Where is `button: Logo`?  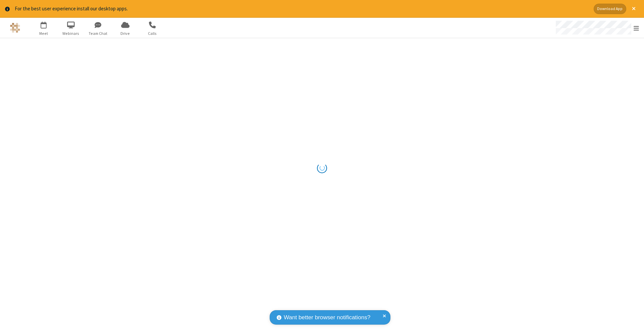
button: Logo is located at coordinates (15, 28).